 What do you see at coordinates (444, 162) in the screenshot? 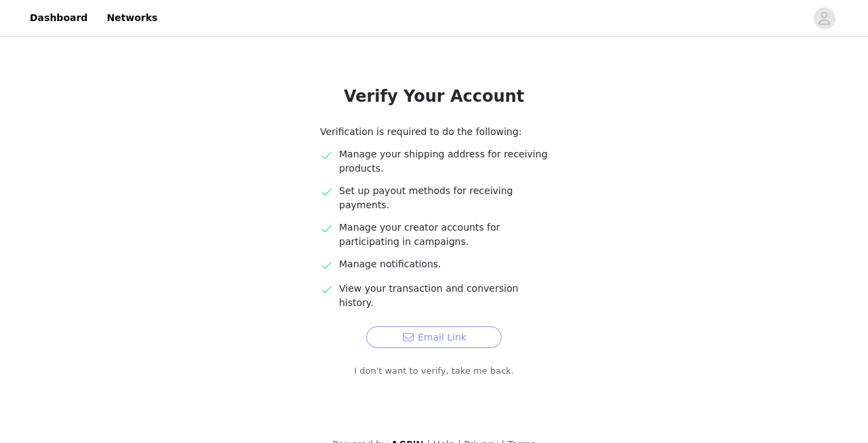
I see `p: Manage your shipping address for receiving products.` at bounding box center [444, 162].